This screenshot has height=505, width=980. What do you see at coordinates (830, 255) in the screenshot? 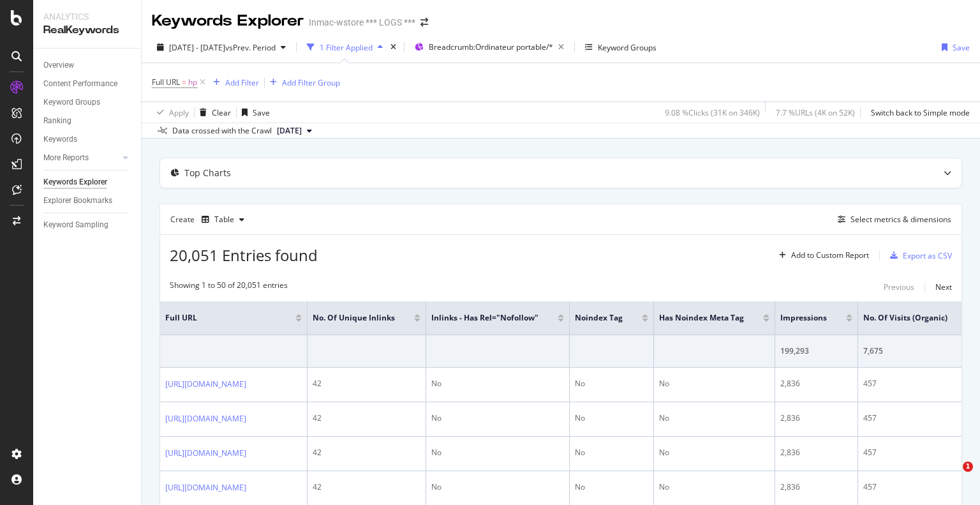
I see `div: Add to Custom Report` at bounding box center [830, 255].